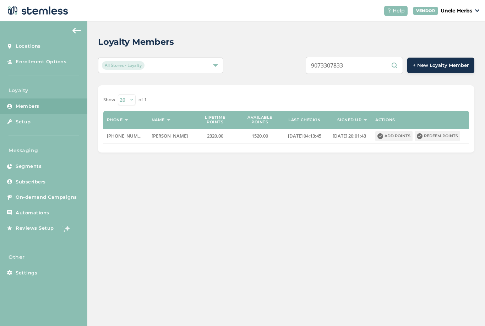 The width and height of the screenshot is (485, 326). What do you see at coordinates (37, 11) in the screenshot?
I see `img: logo-dark-0685b13c.svg` at bounding box center [37, 11].